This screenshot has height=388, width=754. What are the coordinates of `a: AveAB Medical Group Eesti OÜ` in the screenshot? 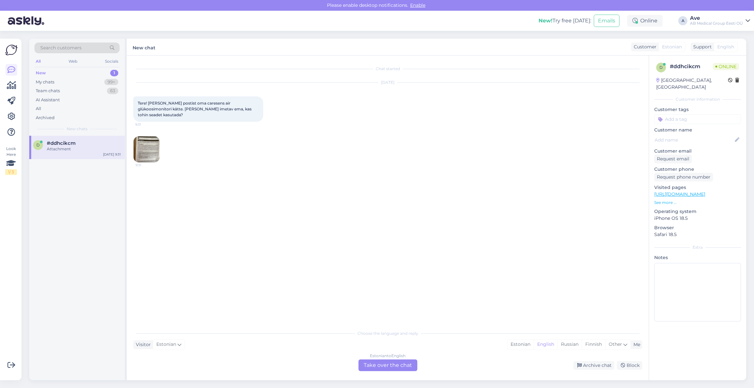 It's located at (720, 21).